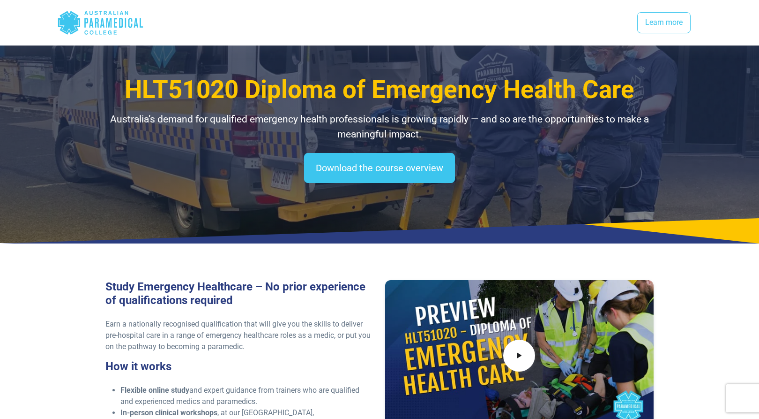 The image size is (759, 419). What do you see at coordinates (380, 168) in the screenshot?
I see `a: Download the course overview` at bounding box center [380, 168].